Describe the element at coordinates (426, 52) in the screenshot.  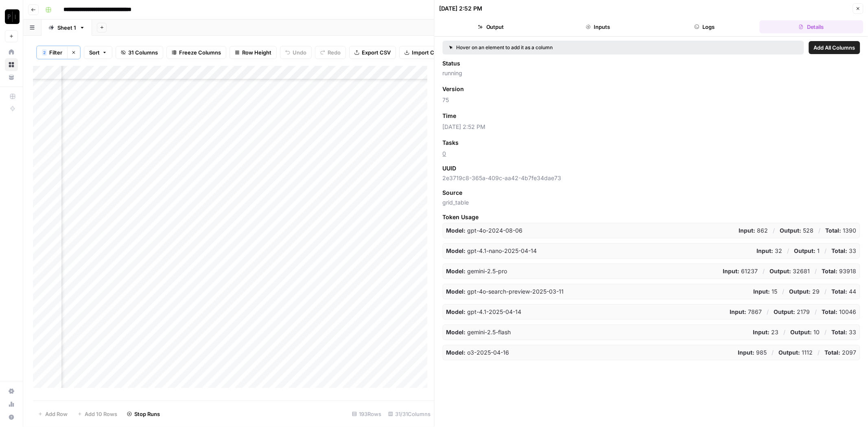
I see `span: Import CSV` at that location.